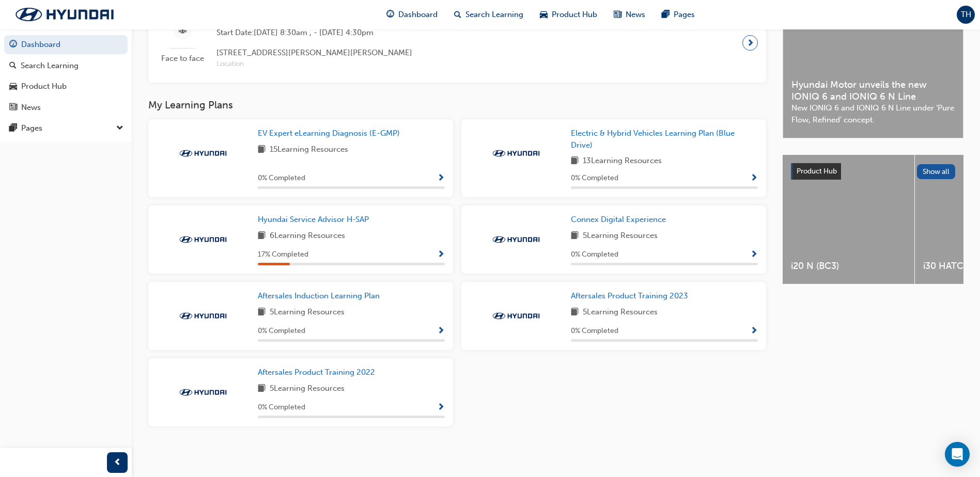  Describe the element at coordinates (120, 128) in the screenshot. I see `span: down-icon` at that location.